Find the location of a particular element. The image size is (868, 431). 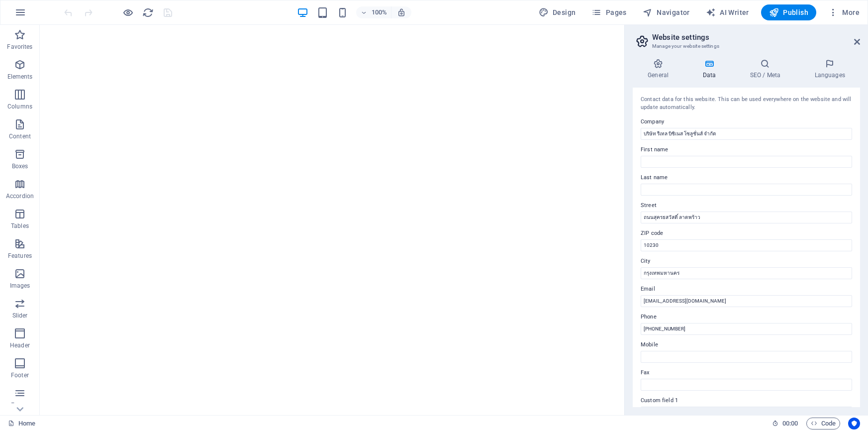

button: Publish is located at coordinates (788, 13).